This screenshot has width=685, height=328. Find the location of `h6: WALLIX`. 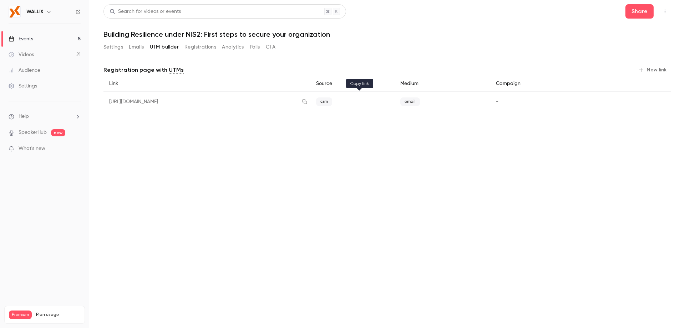

h6: WALLIX is located at coordinates (35, 12).